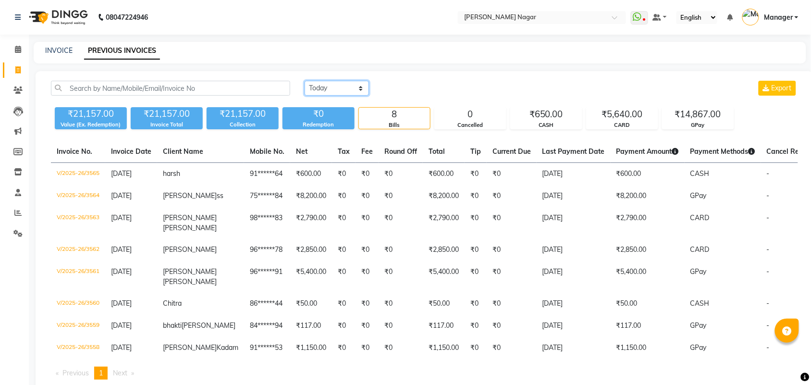 This screenshot has height=385, width=811. I want to click on span: Previous, so click(75, 373).